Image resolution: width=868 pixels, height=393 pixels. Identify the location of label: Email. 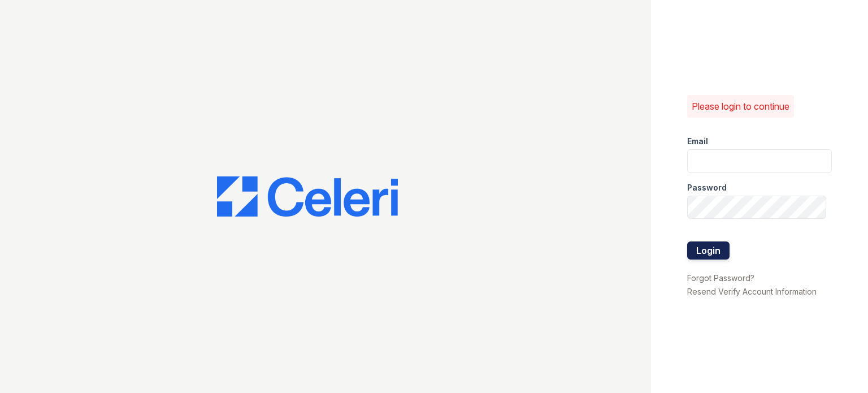
(697, 141).